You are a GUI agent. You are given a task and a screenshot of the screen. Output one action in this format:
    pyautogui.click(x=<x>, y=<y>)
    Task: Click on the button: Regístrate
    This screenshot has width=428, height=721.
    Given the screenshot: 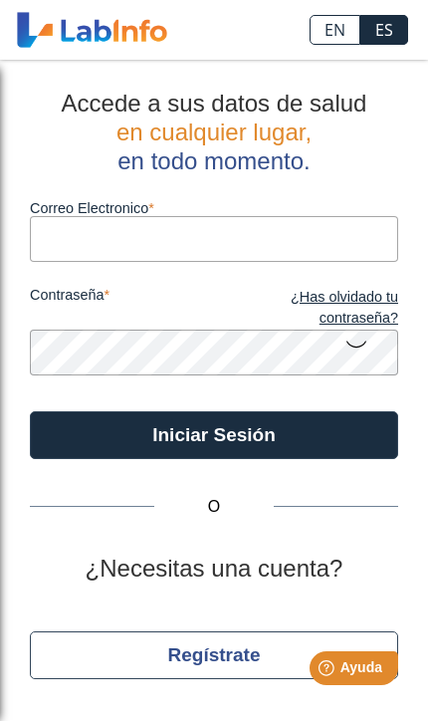 What is the action you would take?
    pyautogui.click(x=214, y=655)
    